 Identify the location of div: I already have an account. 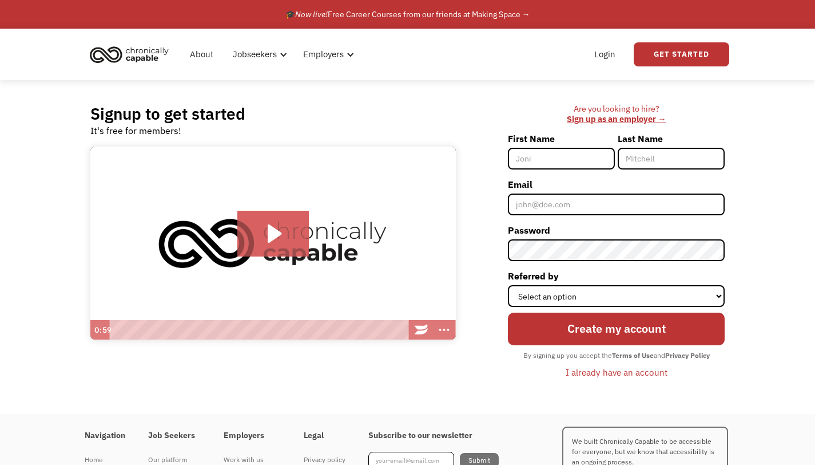
(617, 372).